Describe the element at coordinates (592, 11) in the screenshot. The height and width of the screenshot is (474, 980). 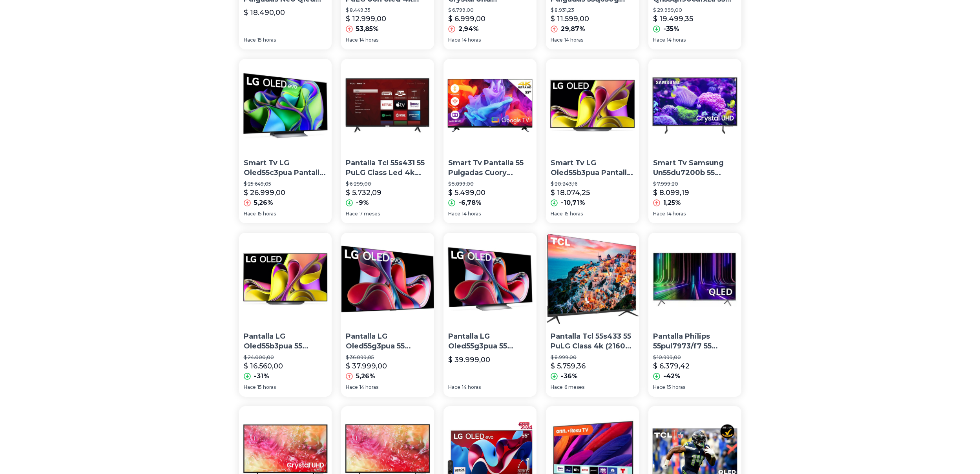
I see `p: $ 8.931,23` at that location.